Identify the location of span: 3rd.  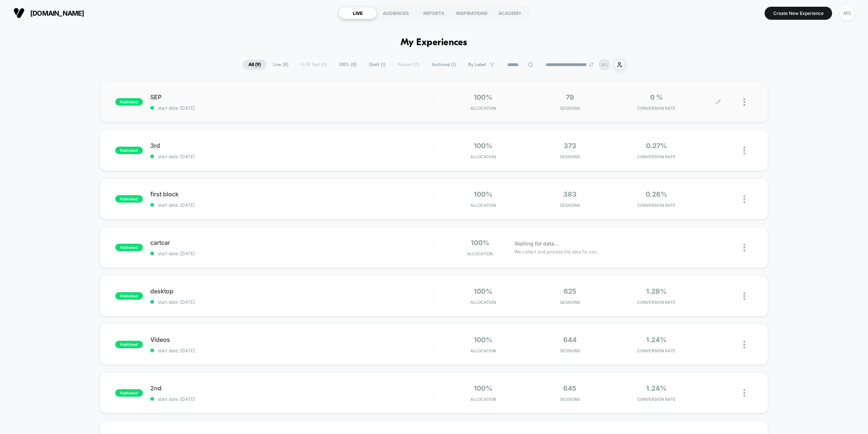
(293, 146).